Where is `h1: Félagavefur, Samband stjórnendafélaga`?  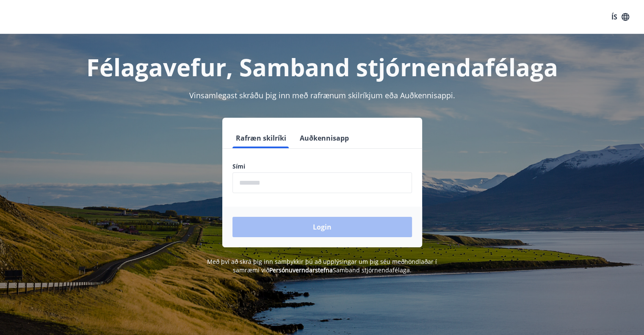 h1: Félagavefur, Samband stjórnendafélaga is located at coordinates (322, 67).